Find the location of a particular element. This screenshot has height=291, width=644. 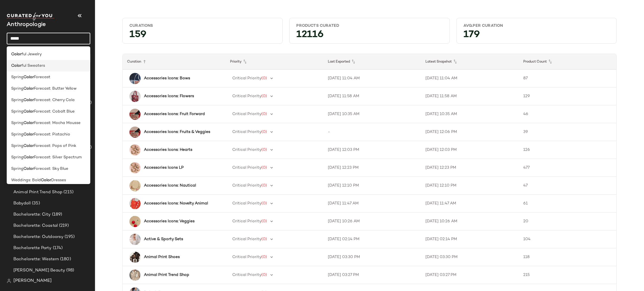

img: 104314703_070_b14 is located at coordinates (135, 168).